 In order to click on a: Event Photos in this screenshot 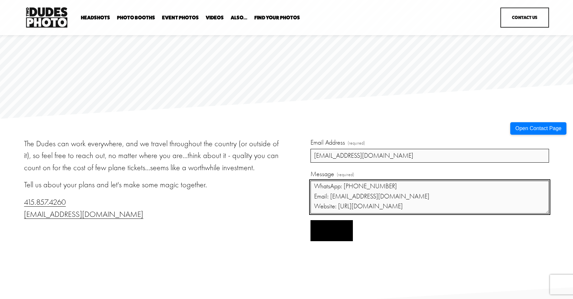, I will do `click(180, 18)`.